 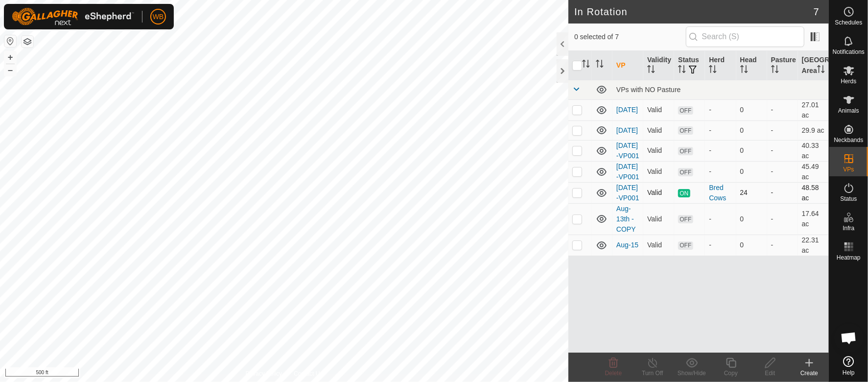 I want to click on a: Help, so click(x=848, y=366).